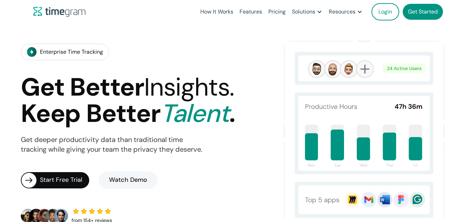 The image size is (469, 222). What do you see at coordinates (195, 113) in the screenshot?
I see `span: Talent` at bounding box center [195, 113].